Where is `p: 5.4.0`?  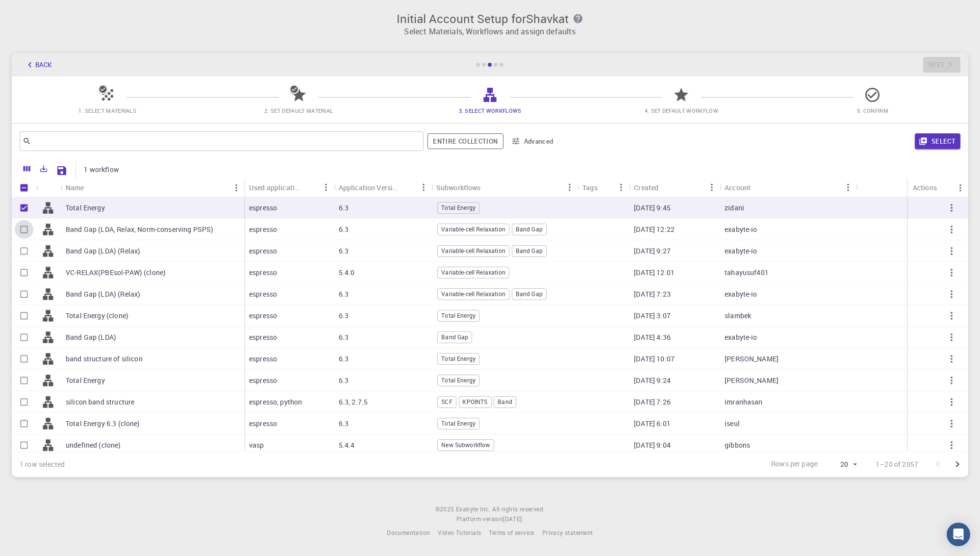
p: 5.4.0 is located at coordinates (346, 273).